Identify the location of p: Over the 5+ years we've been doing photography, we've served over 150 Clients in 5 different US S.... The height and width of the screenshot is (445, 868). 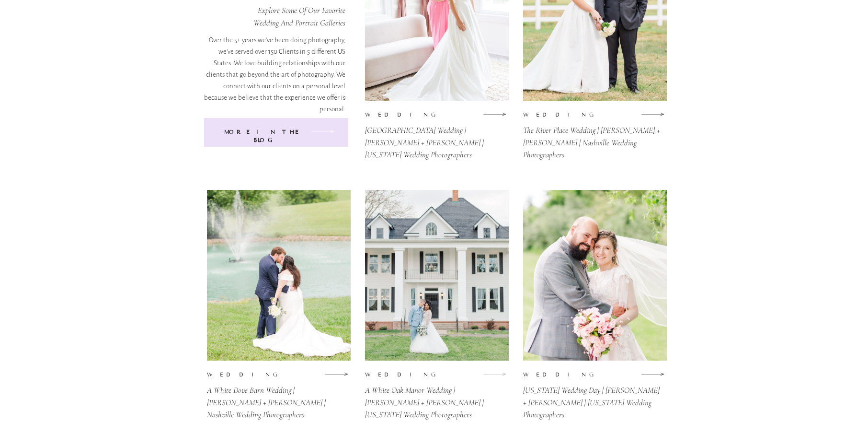
(274, 69).